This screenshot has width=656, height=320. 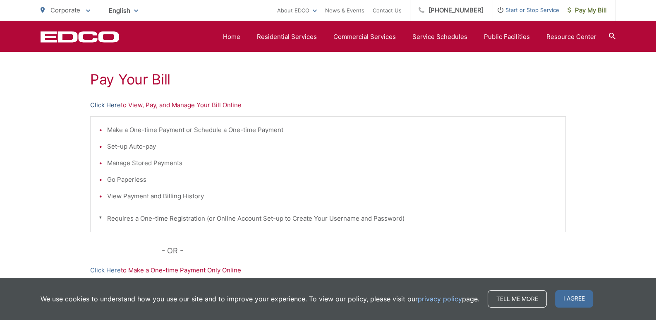 What do you see at coordinates (387, 10) in the screenshot?
I see `a: Contact Us` at bounding box center [387, 10].